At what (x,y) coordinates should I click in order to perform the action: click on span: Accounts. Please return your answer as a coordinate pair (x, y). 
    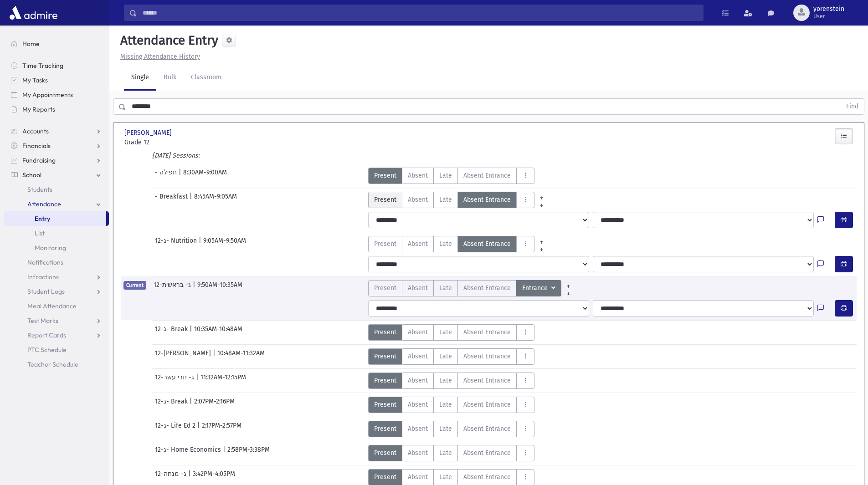
    Looking at the image, I should click on (35, 131).